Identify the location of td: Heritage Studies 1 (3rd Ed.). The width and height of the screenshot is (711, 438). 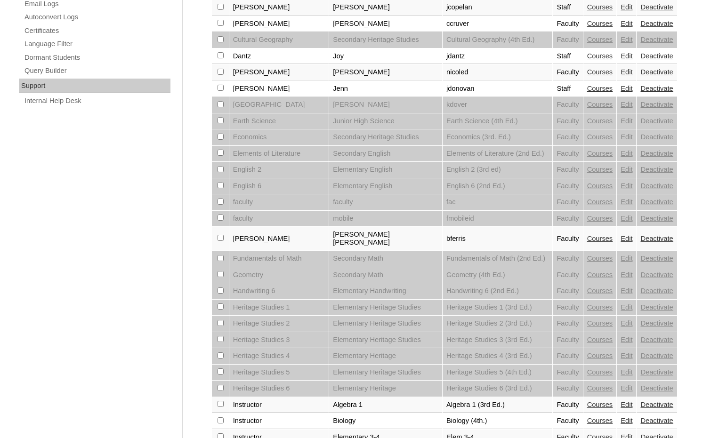
(497, 308).